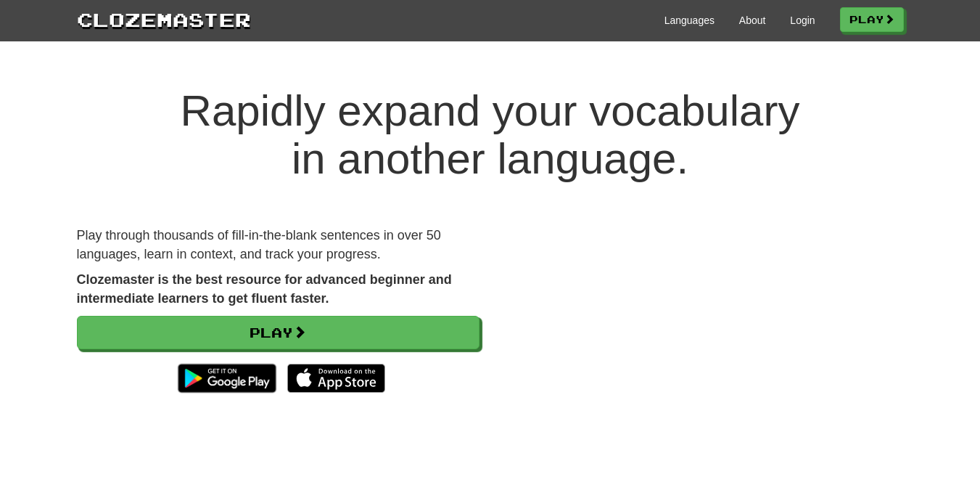 The image size is (980, 493). What do you see at coordinates (752, 21) in the screenshot?
I see `a: About` at bounding box center [752, 21].